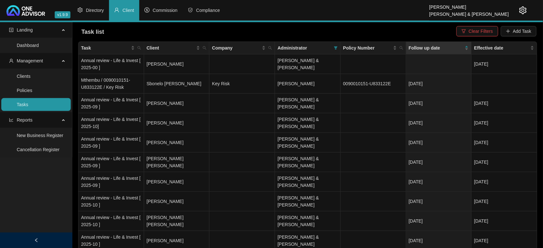  Describe the element at coordinates (30, 61) in the screenshot. I see `span: Management` at that location.